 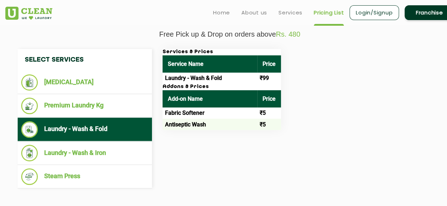 What do you see at coordinates (29, 13) in the screenshot?
I see `img: UClean Laundry and Dry Cleaning` at bounding box center [29, 13].